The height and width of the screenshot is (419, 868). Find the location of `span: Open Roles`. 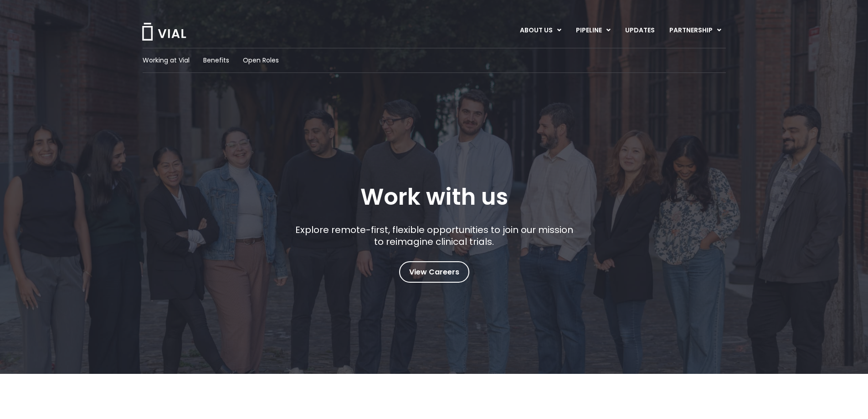

span: Open Roles is located at coordinates (260, 60).